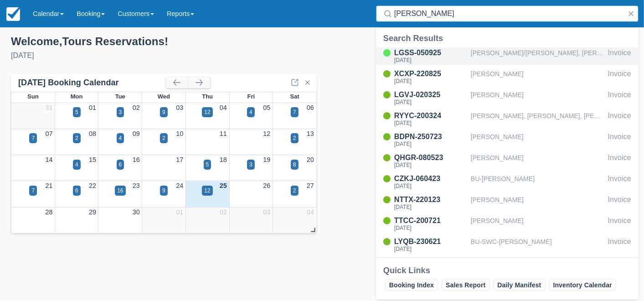 This screenshot has height=301, width=644. I want to click on div: RYYC-200324, so click(431, 116).